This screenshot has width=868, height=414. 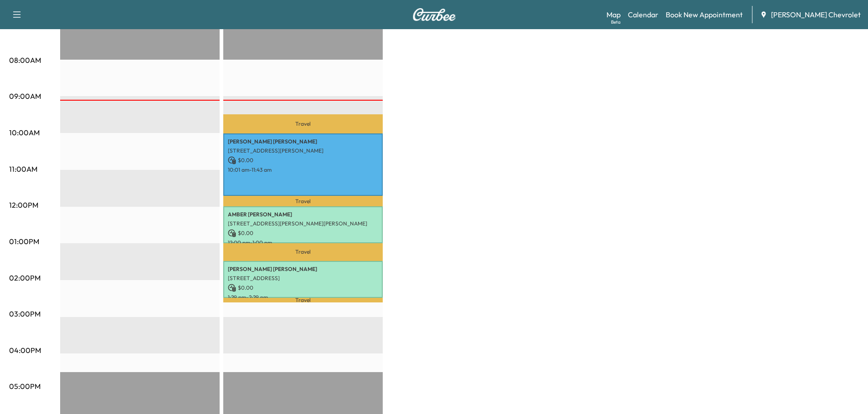 I want to click on img: Curbee Logo, so click(x=434, y=15).